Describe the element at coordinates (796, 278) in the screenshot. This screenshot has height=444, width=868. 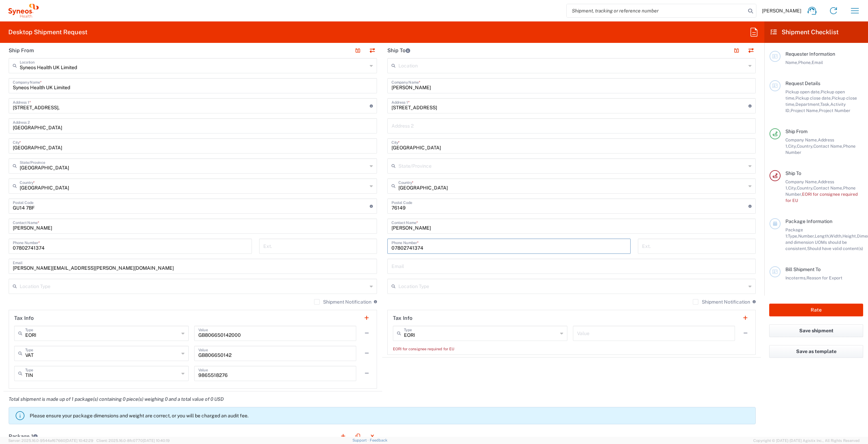
I see `span: Incoterms,` at that location.